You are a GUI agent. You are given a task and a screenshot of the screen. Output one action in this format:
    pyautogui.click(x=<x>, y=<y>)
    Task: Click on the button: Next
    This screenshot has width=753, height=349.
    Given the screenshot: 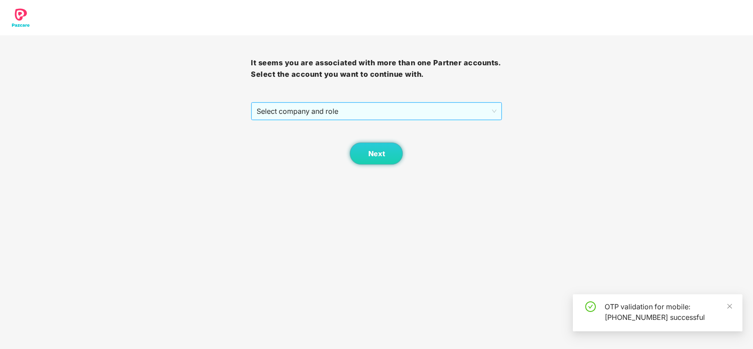 What is the action you would take?
    pyautogui.click(x=376, y=154)
    